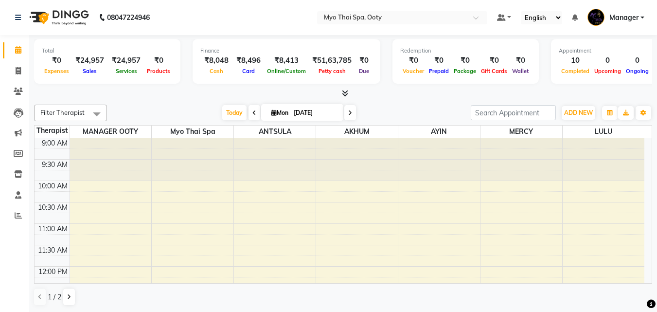  What do you see at coordinates (280, 112) in the screenshot?
I see `span: Mon` at bounding box center [280, 112].